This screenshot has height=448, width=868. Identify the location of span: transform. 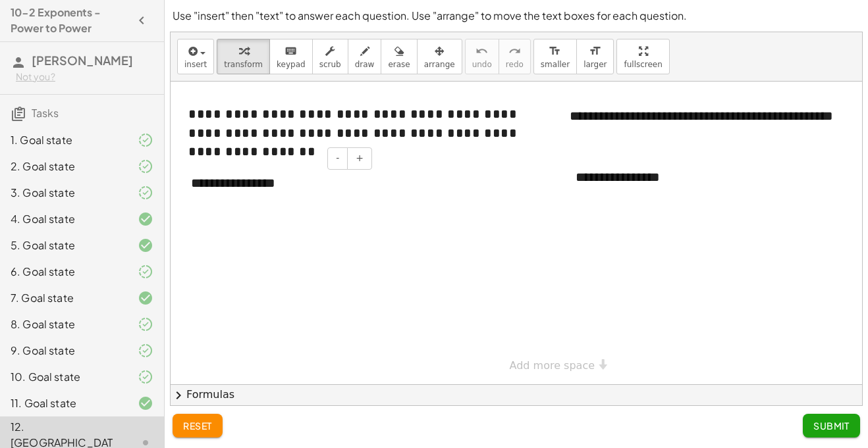
(243, 64).